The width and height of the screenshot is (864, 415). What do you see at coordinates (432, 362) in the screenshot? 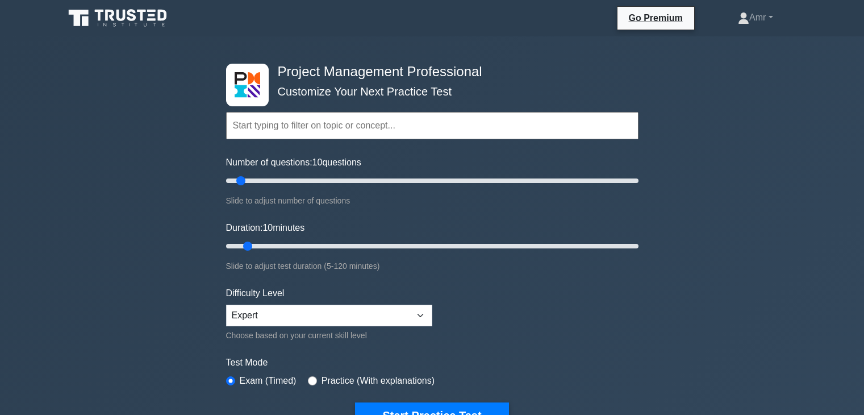
I see `label: Test Mode` at bounding box center [432, 362].